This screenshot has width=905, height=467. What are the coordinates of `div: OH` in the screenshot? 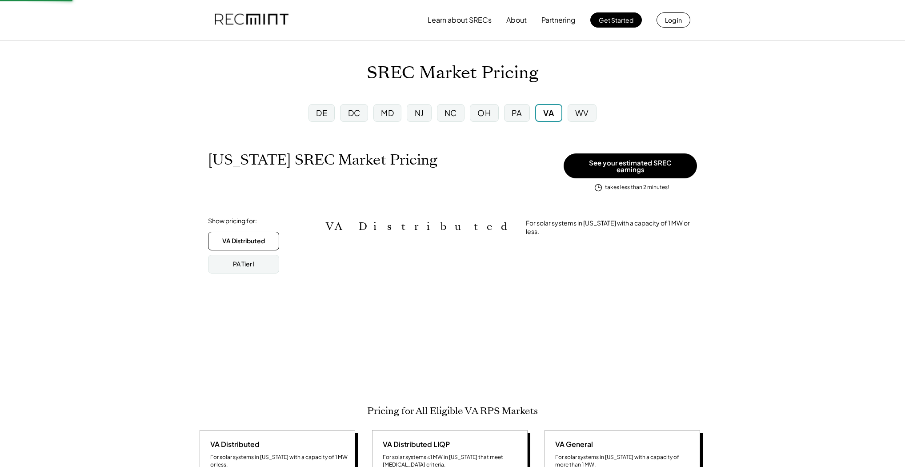 It's located at (484, 112).